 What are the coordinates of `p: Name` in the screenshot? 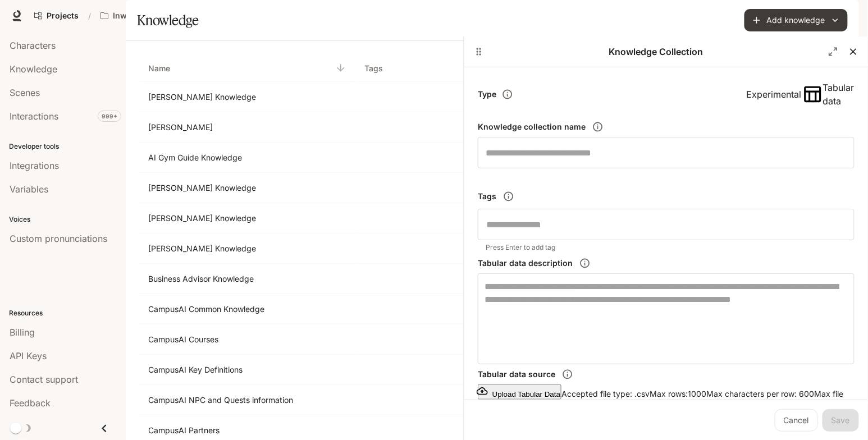 It's located at (159, 68).